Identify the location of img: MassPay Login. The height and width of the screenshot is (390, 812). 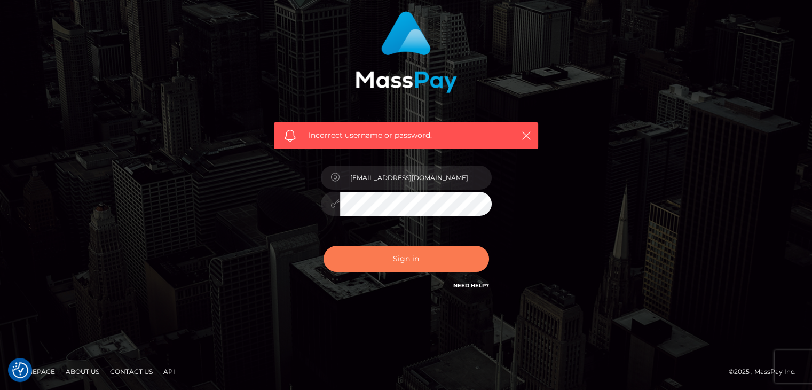
(406, 52).